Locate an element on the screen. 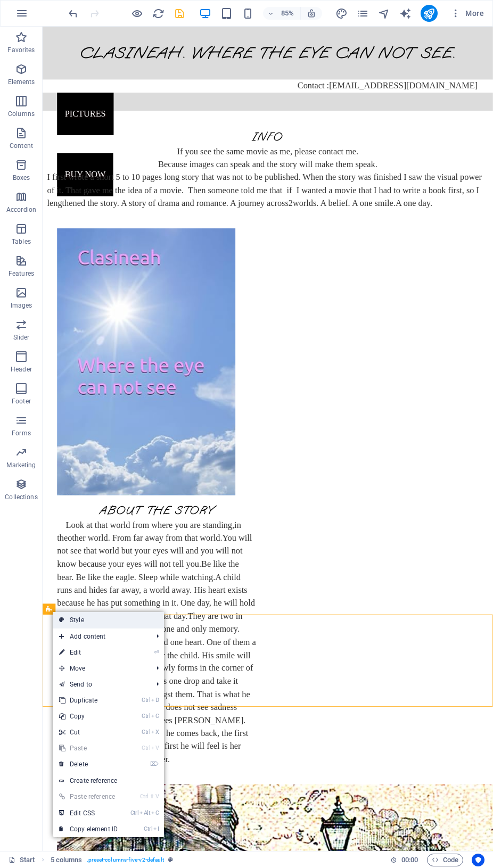 This screenshot has height=868, width=493. i: This element is a customizable preset is located at coordinates (171, 859).